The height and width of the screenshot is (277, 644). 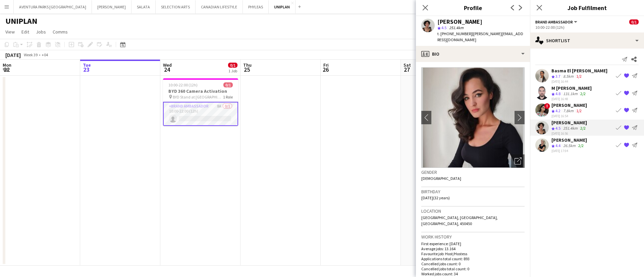 I want to click on div: Bio, so click(x=473, y=54).